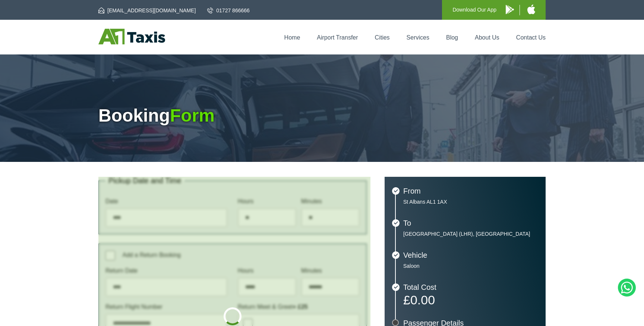 Image resolution: width=644 pixels, height=326 pixels. Describe the element at coordinates (471, 255) in the screenshot. I see `h3: Vehicle` at that location.